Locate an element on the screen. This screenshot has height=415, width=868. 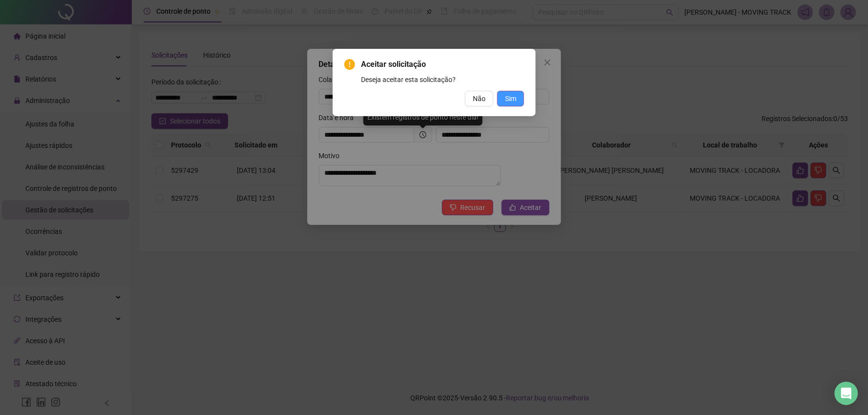
span: Aceitar solicitação is located at coordinates (442, 64).